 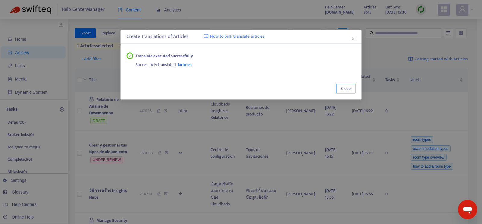 What do you see at coordinates (353, 39) in the screenshot?
I see `span: close` at bounding box center [353, 39].